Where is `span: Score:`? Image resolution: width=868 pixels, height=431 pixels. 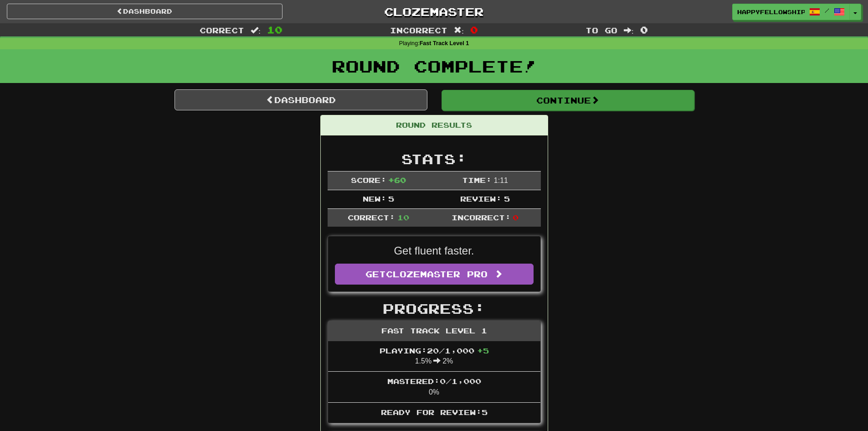 span: Score: is located at coordinates (368, 180).